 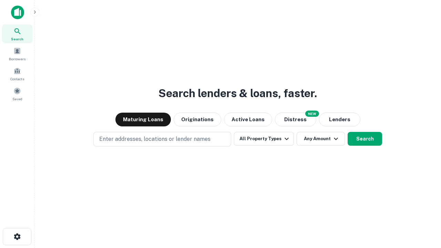 What do you see at coordinates (17, 74) in the screenshot?
I see `a: Contacts` at bounding box center [17, 74].